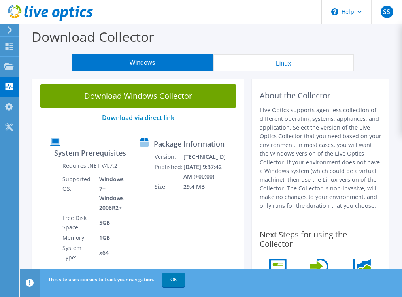 The width and height of the screenshot is (402, 297). I want to click on label: Package Information, so click(189, 144).